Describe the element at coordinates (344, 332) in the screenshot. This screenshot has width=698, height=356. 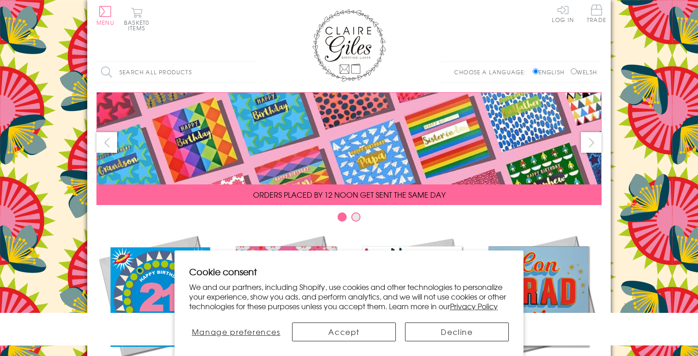
I see `button: Accept` at that location.